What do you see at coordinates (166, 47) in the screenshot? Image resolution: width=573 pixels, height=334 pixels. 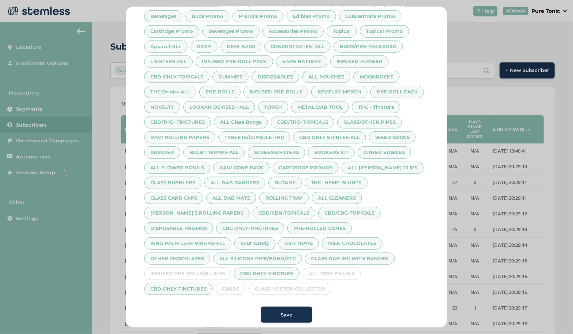 I see `div: Apparel-ALL` at bounding box center [166, 47].